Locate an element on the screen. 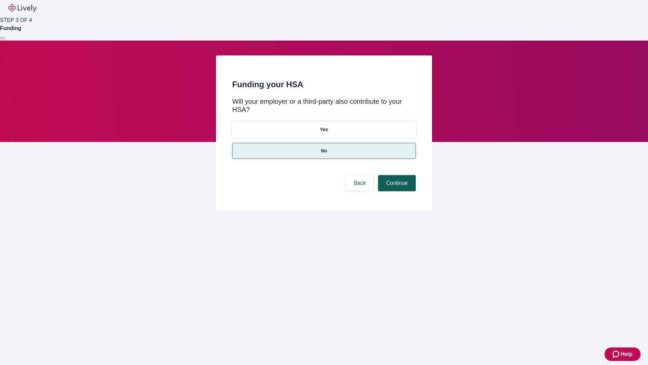 The height and width of the screenshot is (365, 648). p: Yes is located at coordinates (324, 129).